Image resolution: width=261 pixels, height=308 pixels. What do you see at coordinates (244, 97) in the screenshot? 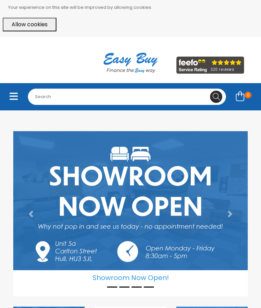
I see `a: 0` at bounding box center [244, 97].